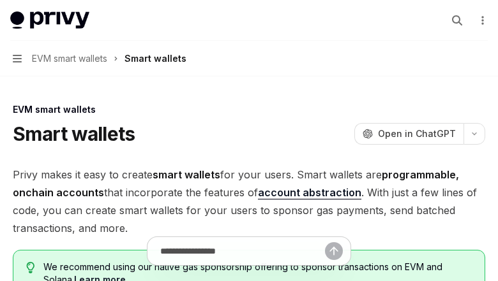 The image size is (498, 281). I want to click on button: Send message, so click(334, 251).